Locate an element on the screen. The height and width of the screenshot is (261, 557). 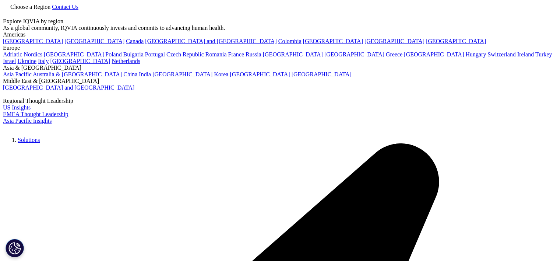
a: Romania is located at coordinates (216, 54).